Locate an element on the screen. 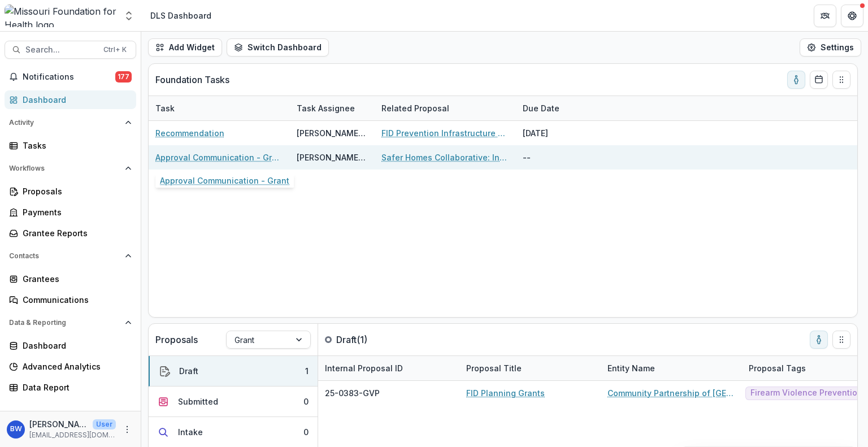 The image size is (868, 447). p: User is located at coordinates (104, 424).